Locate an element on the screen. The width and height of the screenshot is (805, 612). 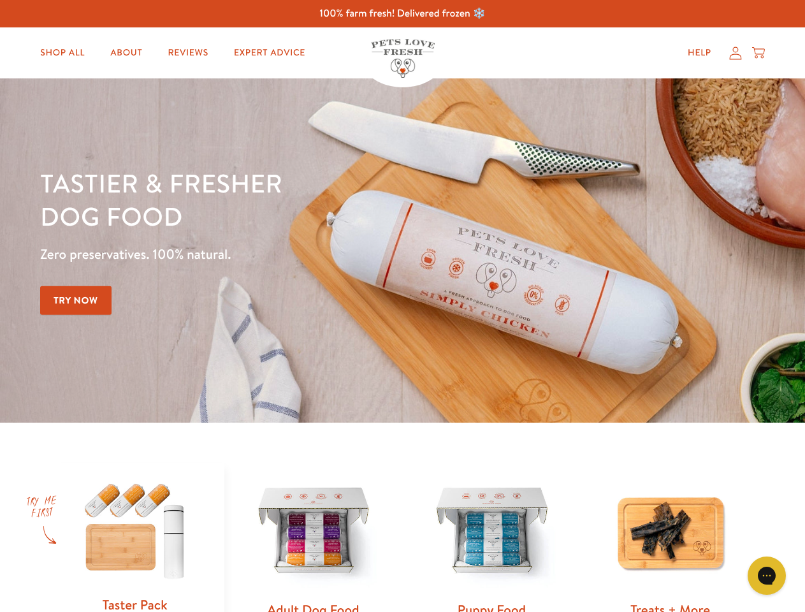
a: Expert Advice is located at coordinates (270, 53).